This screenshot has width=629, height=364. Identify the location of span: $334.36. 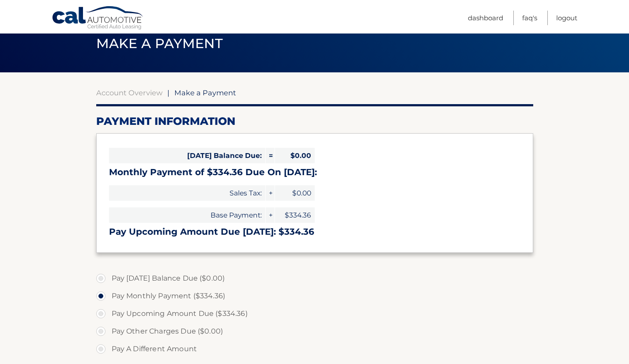
(295, 215).